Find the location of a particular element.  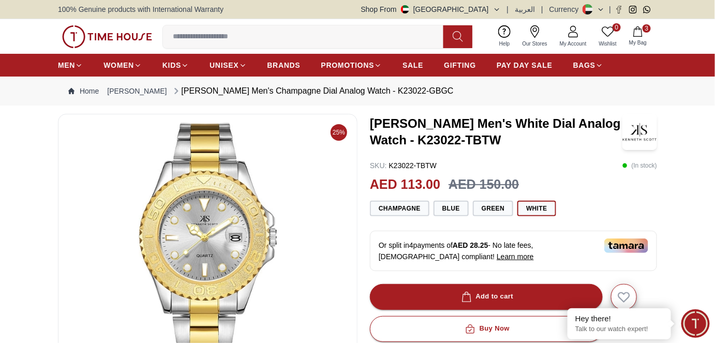

img: Tamara is located at coordinates (626, 246).